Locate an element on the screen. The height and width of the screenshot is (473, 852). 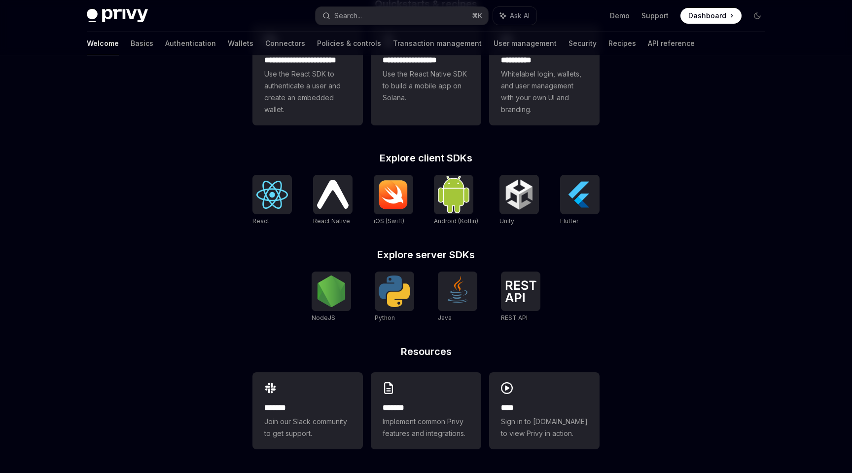
span: Use the React Native SDK to build a mobile app on Solana. is located at coordinates (426, 86).